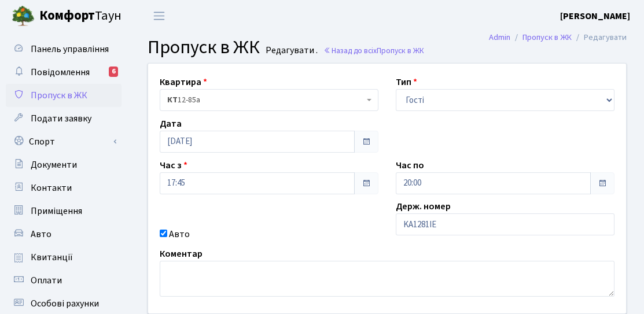 The width and height of the screenshot is (644, 314). What do you see at coordinates (23, 16) in the screenshot?
I see `img: logo.png` at bounding box center [23, 16].